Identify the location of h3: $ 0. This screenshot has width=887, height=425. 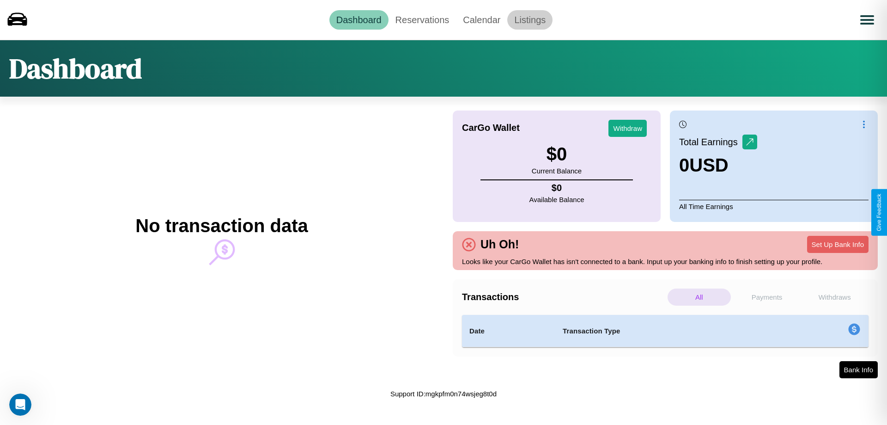
(557, 154).